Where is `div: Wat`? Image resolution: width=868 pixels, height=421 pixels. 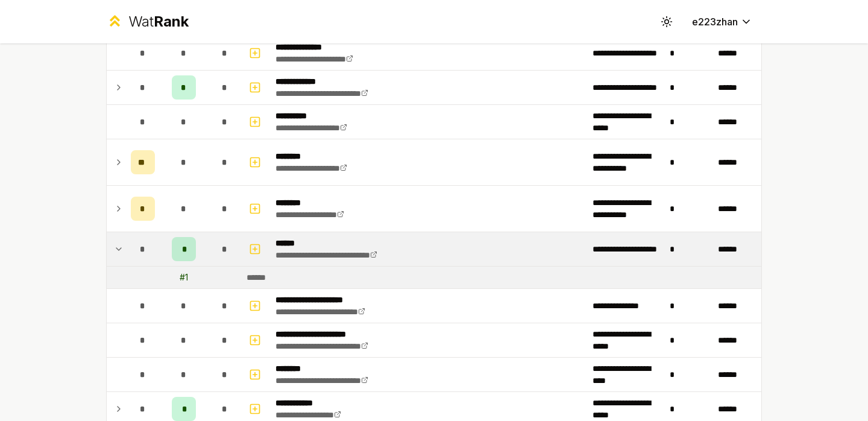
div: Wat is located at coordinates (159, 22).